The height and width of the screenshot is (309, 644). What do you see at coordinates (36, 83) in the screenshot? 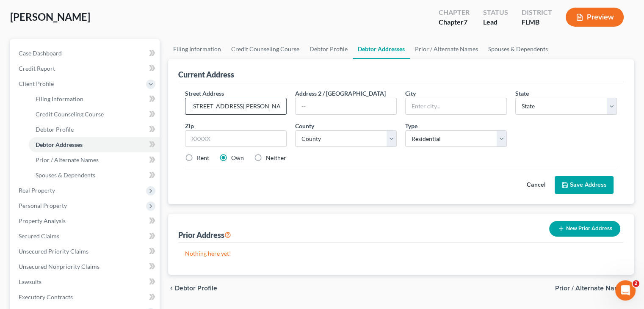
I see `span: Client Profile` at bounding box center [36, 83].